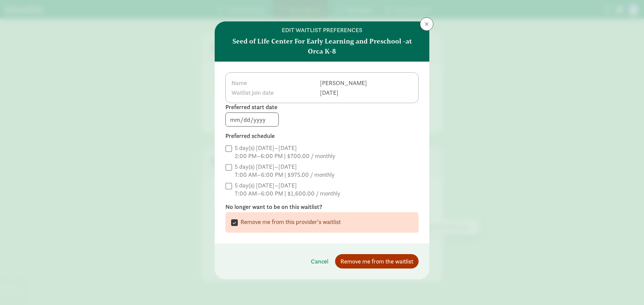  I want to click on div: 7:00 AM–6:00 PM | $975.00 / monthly, so click(285, 175).